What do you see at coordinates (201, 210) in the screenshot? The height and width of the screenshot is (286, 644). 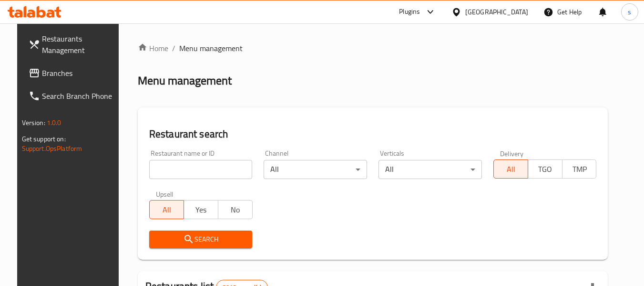 I see `button: Yes` at bounding box center [201, 210].